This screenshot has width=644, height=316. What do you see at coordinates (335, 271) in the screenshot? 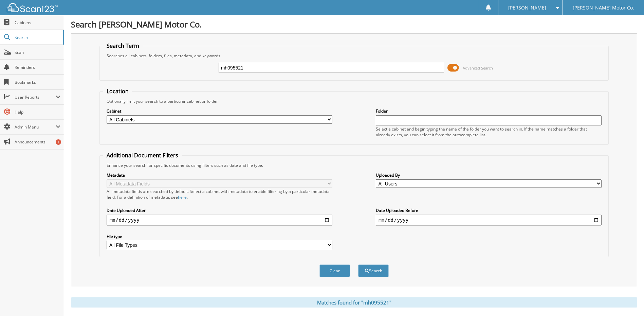
I see `button: Clear` at bounding box center [335, 271].